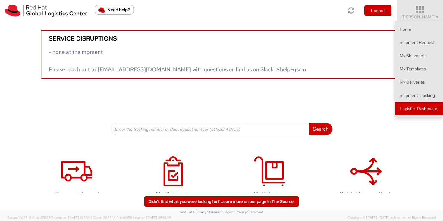 This screenshot has width=443, height=221. I want to click on a: | Agistix Privacy Statement, so click(243, 212).